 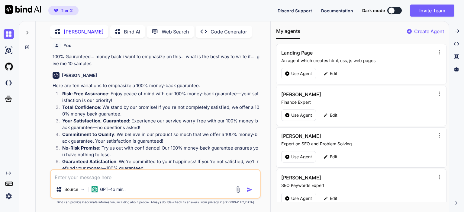 I want to click on button: Documentation, so click(x=337, y=11).